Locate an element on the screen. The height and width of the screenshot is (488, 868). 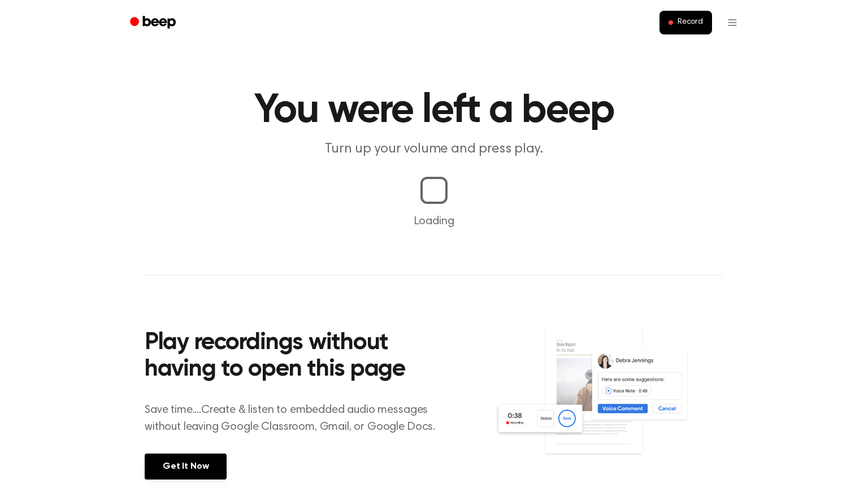
a: Beep is located at coordinates (154, 23).